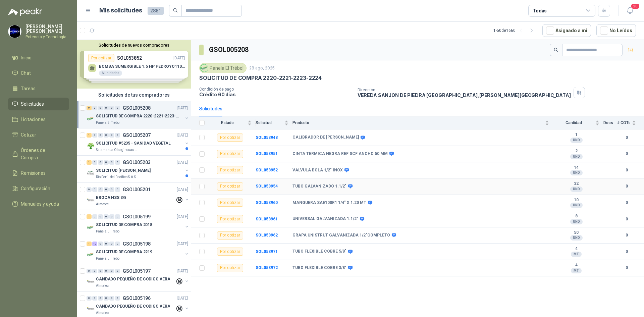 The height and width of the screenshot is (317, 644). Describe the element at coordinates (117, 150) in the screenshot. I see `p: Salamanca Oleaginosas SAS` at that location.